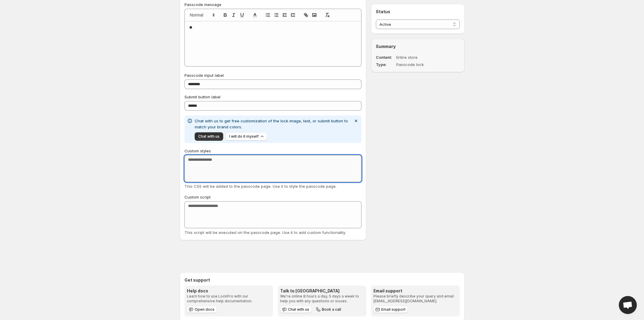  I want to click on p: Learn how to use LockPro with our comprehensive help documentation., so click(228, 299).